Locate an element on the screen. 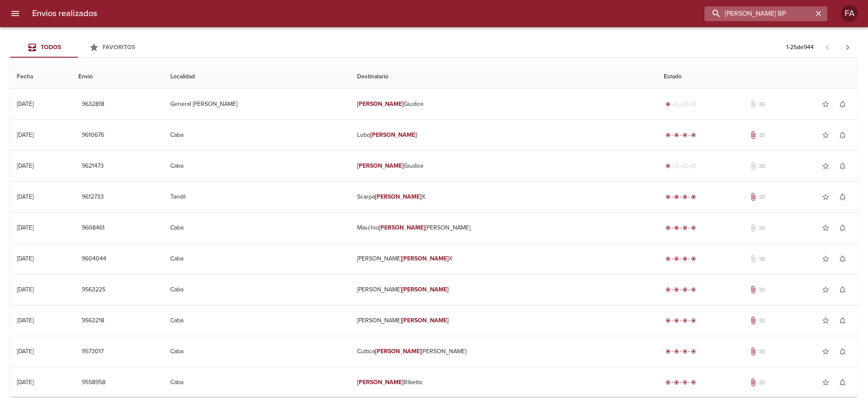 The image size is (868, 407). button: 9563225 is located at coordinates (94, 289).